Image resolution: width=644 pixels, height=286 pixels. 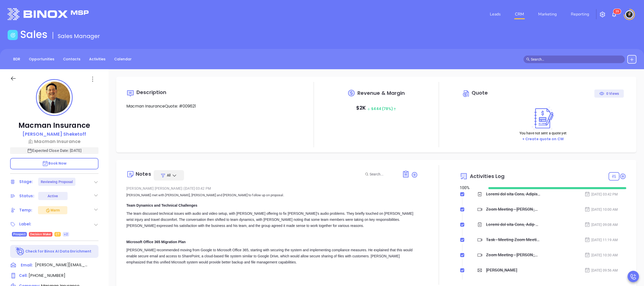 What do you see at coordinates (210, 106) in the screenshot?
I see `p: Macman InsuranceQuote: #009621` at bounding box center [210, 106].